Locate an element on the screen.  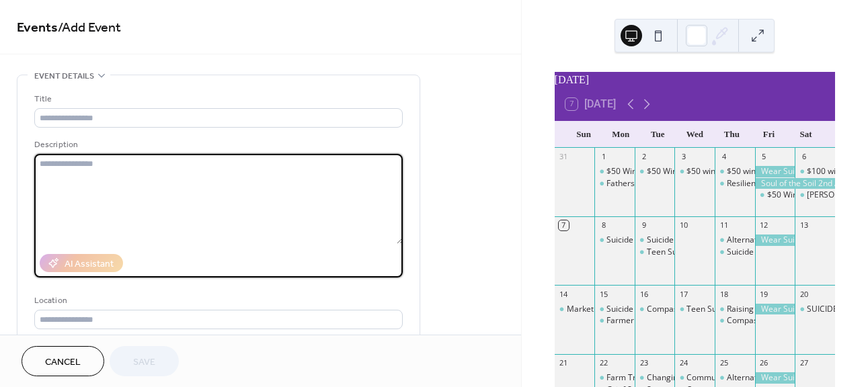
div: 21 is located at coordinates (563, 363).